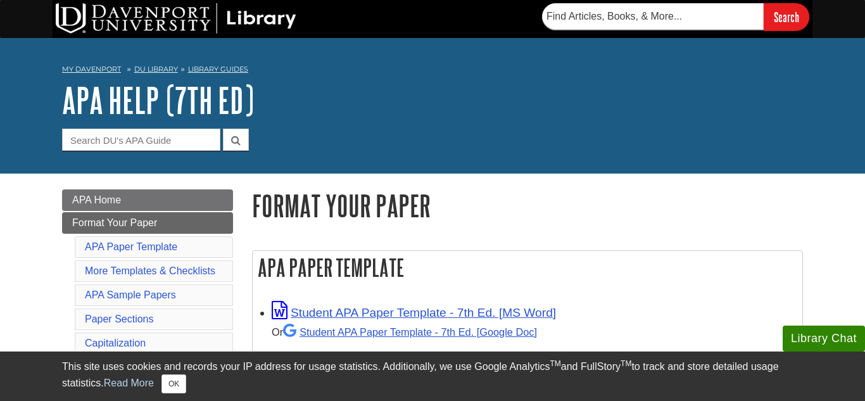  What do you see at coordinates (404, 332) in the screenshot?
I see `small: Or` at bounding box center [404, 332].